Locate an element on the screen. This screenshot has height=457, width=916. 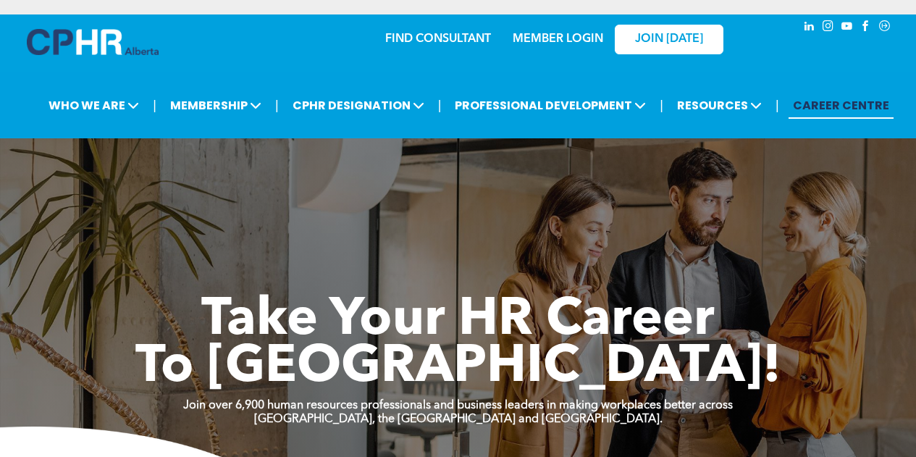
img: A blue and white logo for cp alberta is located at coordinates (93, 42).